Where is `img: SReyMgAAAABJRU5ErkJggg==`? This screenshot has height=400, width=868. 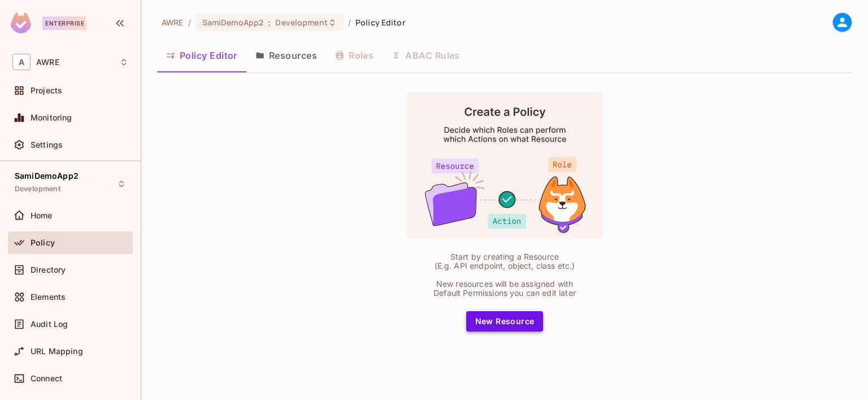 img: SReyMgAAAABJRU5ErkJggg== is located at coordinates (21, 23).